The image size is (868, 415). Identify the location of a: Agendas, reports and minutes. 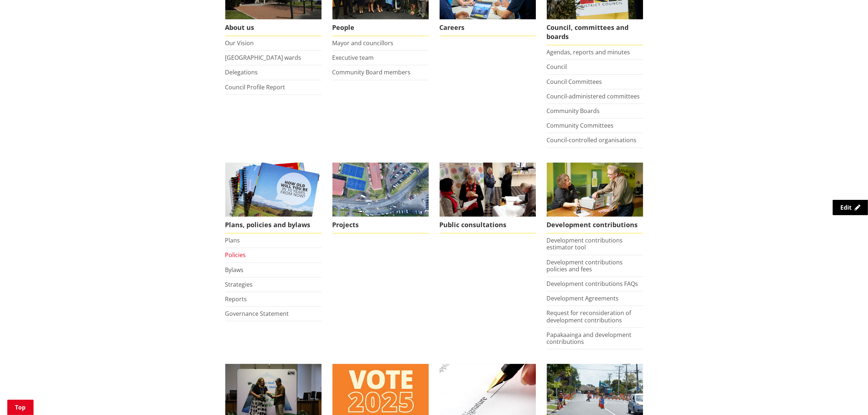
(589, 52).